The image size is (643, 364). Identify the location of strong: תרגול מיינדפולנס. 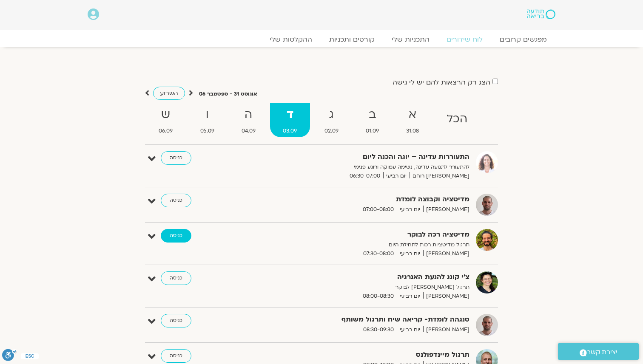
(365, 355).